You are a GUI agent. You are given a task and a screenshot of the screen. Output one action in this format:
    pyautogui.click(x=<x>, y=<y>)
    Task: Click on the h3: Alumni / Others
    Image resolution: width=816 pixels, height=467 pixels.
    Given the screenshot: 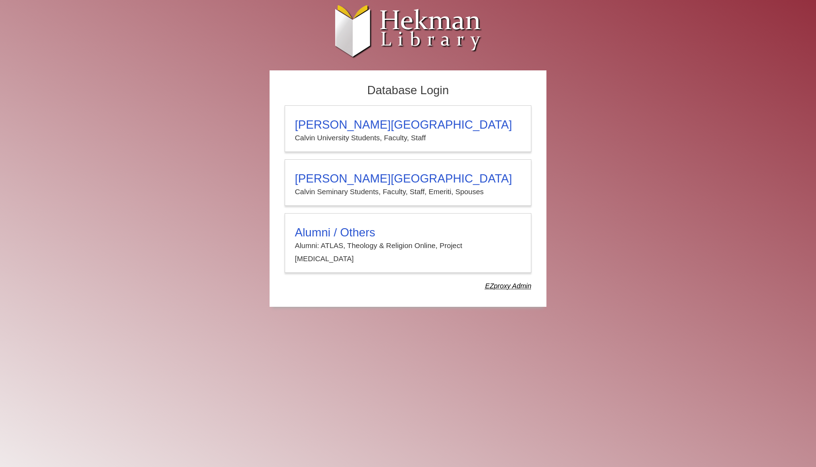 What is the action you would take?
    pyautogui.click(x=408, y=233)
    